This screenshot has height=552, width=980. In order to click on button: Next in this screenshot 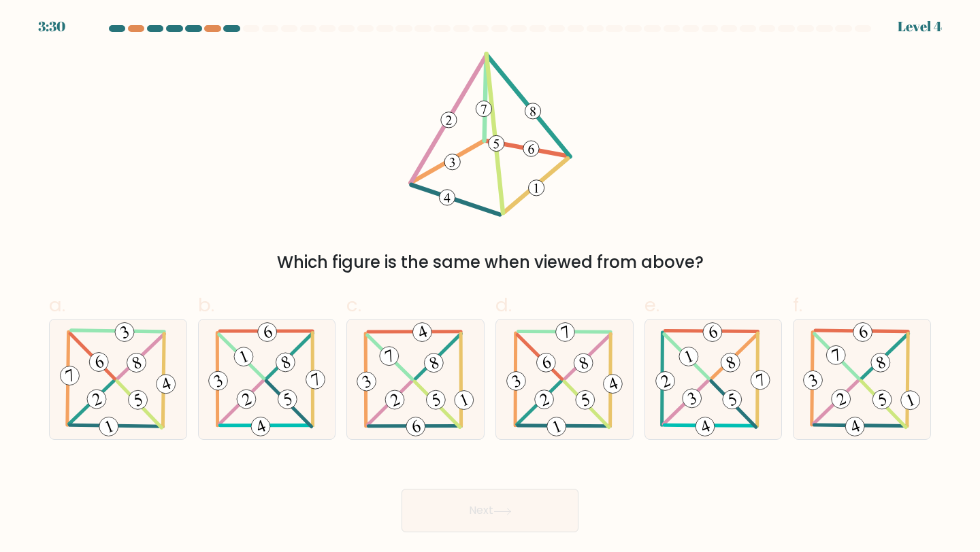, I will do `click(490, 510)`.